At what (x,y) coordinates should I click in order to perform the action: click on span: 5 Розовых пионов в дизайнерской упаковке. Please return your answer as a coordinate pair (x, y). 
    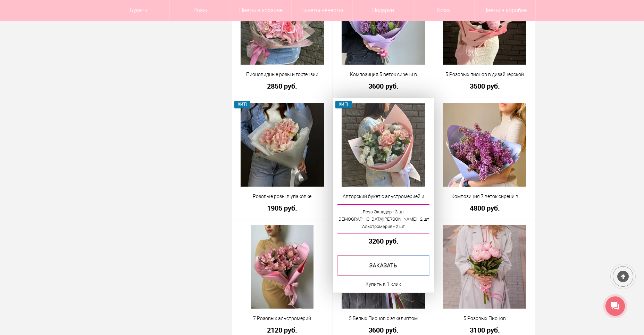
    Looking at the image, I should click on (485, 74).